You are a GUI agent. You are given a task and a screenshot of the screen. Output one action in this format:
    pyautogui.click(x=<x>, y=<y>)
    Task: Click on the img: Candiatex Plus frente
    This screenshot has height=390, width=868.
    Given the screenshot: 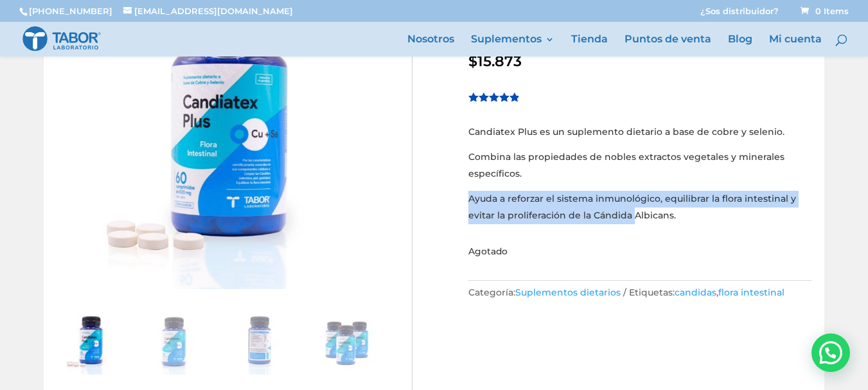 What is the action you would take?
    pyautogui.click(x=174, y=342)
    